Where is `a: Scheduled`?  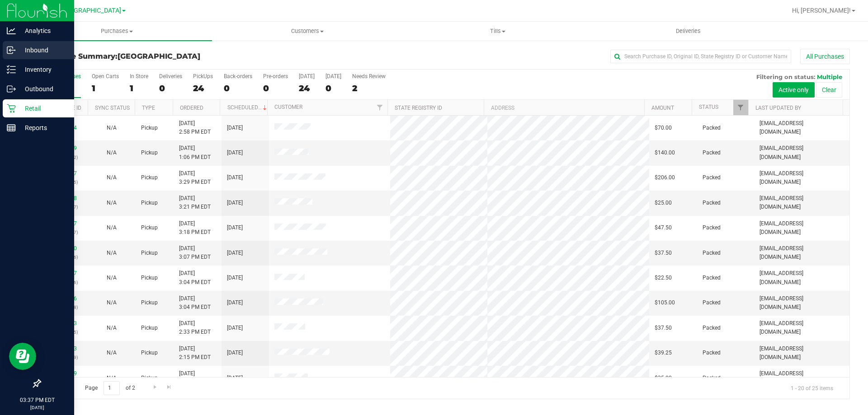
a: Scheduled is located at coordinates (247, 108).